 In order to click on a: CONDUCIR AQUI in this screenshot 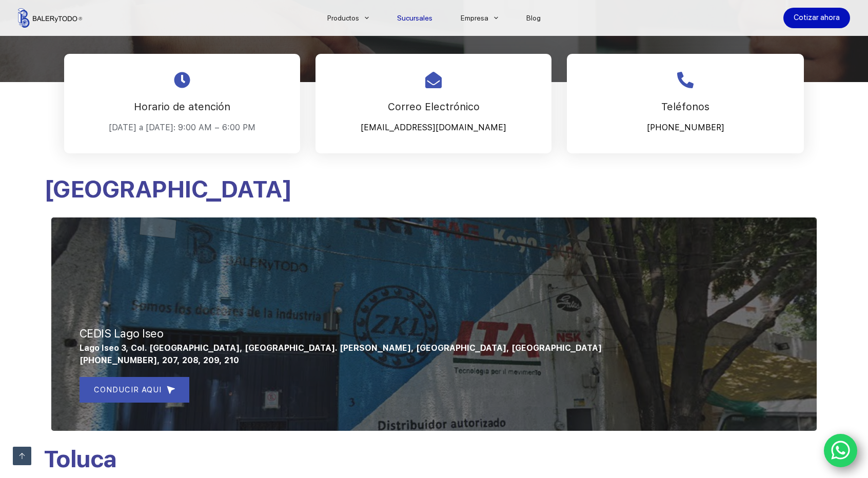, I will do `click(134, 390)`.